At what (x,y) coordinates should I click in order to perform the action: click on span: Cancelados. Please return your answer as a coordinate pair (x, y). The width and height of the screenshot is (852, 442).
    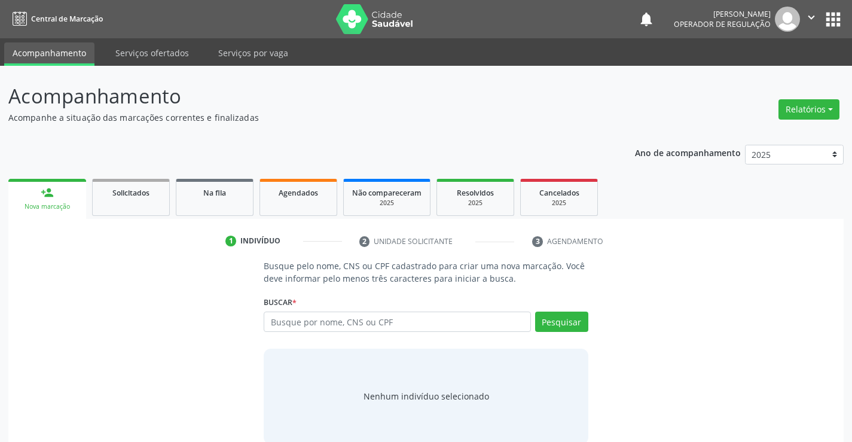
    Looking at the image, I should click on (559, 193).